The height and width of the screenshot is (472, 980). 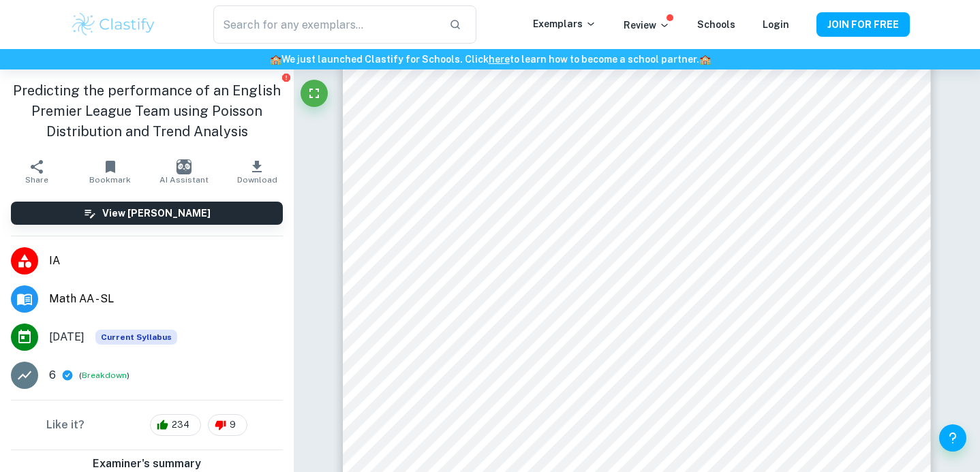 I want to click on span: AI Assistant, so click(x=184, y=180).